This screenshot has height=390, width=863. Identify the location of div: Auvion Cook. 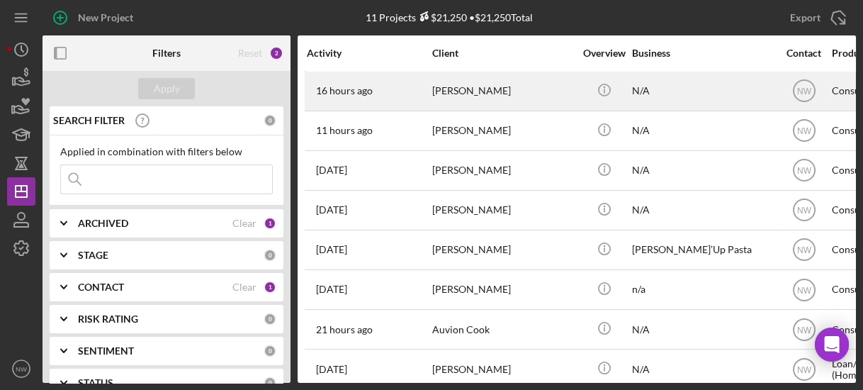
(503, 329).